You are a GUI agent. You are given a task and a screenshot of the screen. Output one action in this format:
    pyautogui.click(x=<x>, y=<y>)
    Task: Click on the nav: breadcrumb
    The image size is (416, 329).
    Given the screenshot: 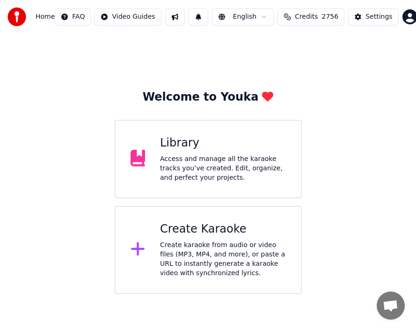 What is the action you would take?
    pyautogui.click(x=45, y=17)
    